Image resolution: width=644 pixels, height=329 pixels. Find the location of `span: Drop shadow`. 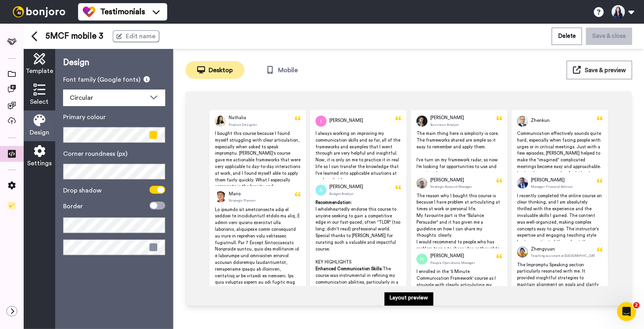

span: Drop shadow is located at coordinates (82, 190).